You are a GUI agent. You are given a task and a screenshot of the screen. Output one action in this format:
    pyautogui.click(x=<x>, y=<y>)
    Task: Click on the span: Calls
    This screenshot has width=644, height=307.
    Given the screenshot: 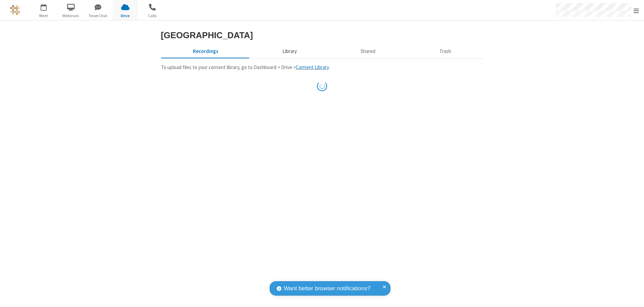 What is the action you would take?
    pyautogui.click(x=152, y=16)
    